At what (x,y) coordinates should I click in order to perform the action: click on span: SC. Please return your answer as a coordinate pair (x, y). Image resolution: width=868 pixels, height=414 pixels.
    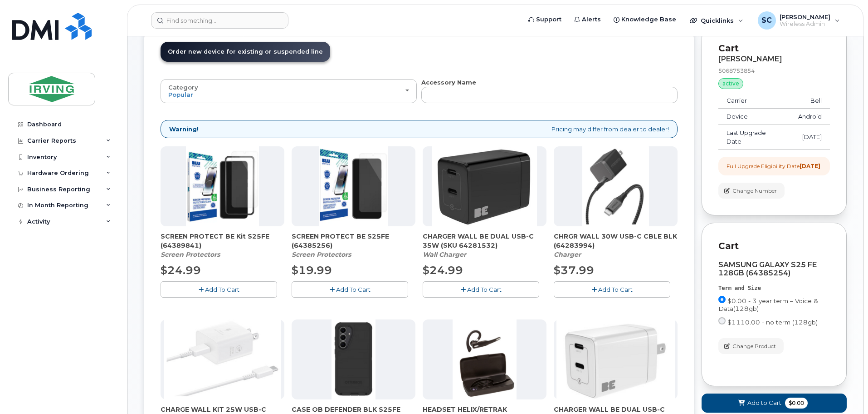
    Looking at the image, I should click on (767, 21).